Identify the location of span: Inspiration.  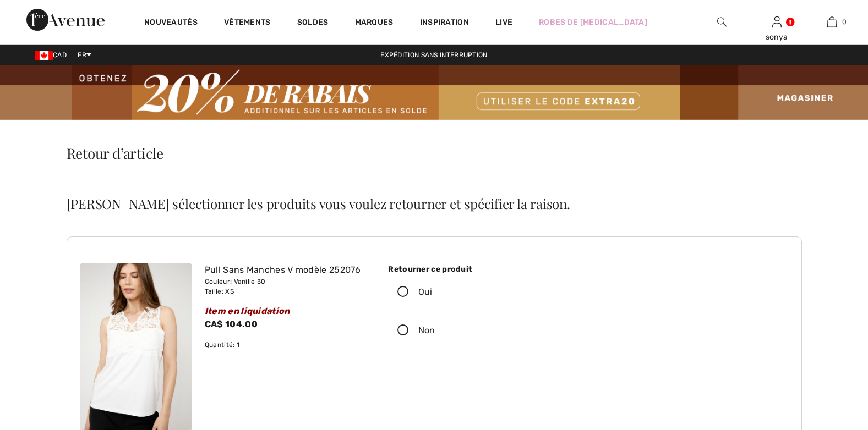
(444, 23).